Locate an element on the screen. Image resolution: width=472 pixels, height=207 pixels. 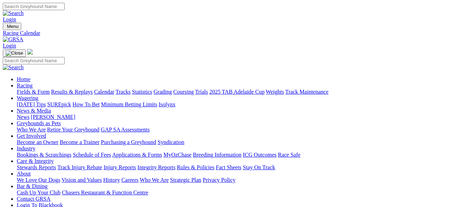
a: Rules & Policies is located at coordinates (196, 167).